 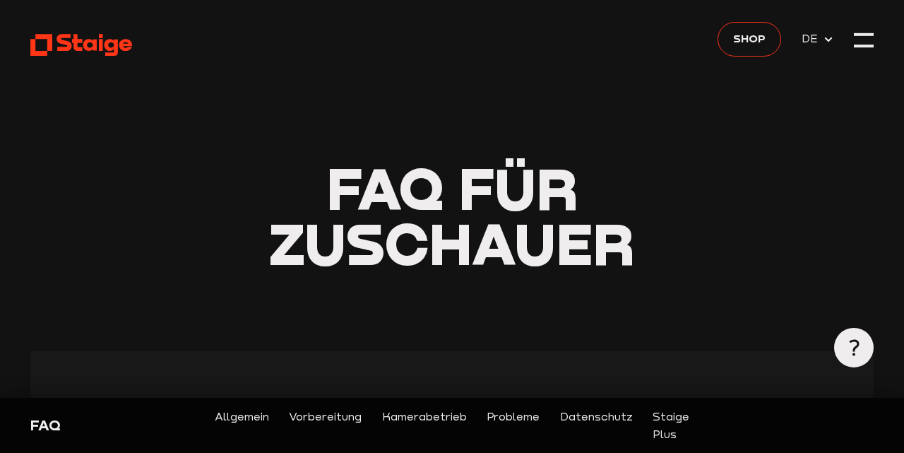 What do you see at coordinates (749, 39) in the screenshot?
I see `a: Shop` at bounding box center [749, 39].